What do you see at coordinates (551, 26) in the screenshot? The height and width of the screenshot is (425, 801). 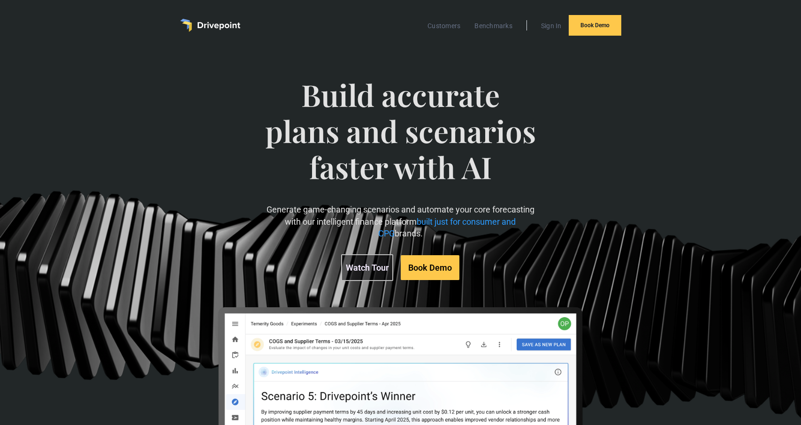 I see `a: Sign In` at bounding box center [551, 26].